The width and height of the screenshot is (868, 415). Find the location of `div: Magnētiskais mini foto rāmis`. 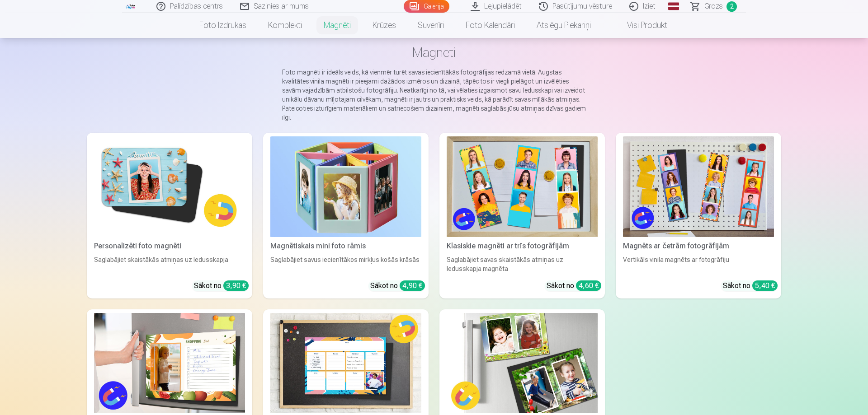

div: Magnētiskais mini foto rāmis is located at coordinates (346, 246).